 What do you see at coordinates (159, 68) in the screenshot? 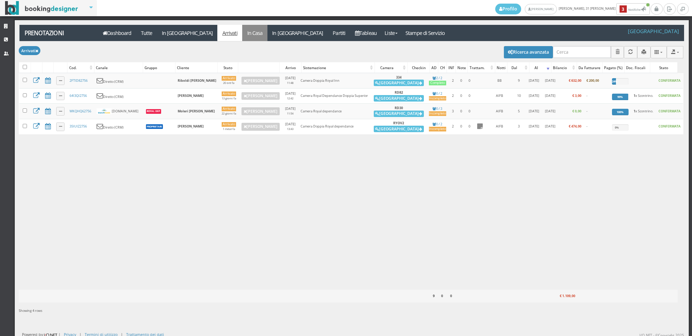
I see `div: Gruppo` at bounding box center [159, 68].